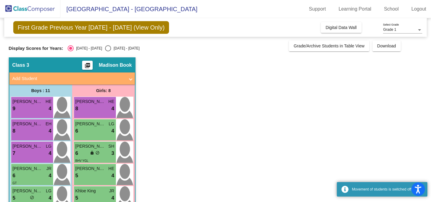 This screenshot has width=431, height=202. Describe the element at coordinates (318, 9) in the screenshot. I see `a: Support` at that location.